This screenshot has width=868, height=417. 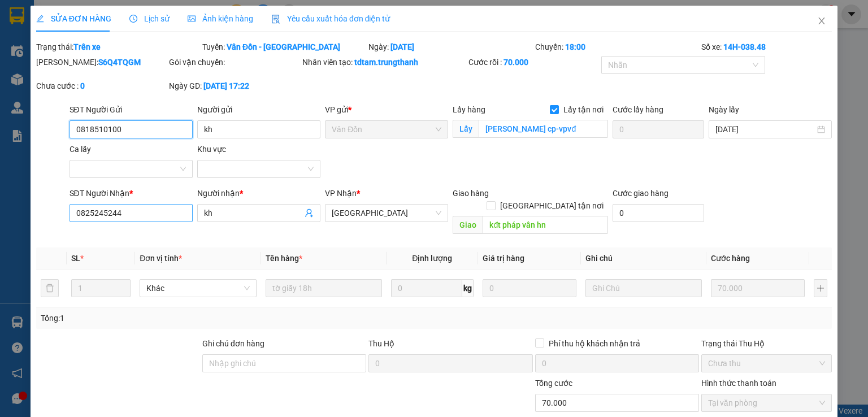 What do you see at coordinates (767, 47) in the screenshot?
I see `div: Số xe:` at bounding box center [767, 47].